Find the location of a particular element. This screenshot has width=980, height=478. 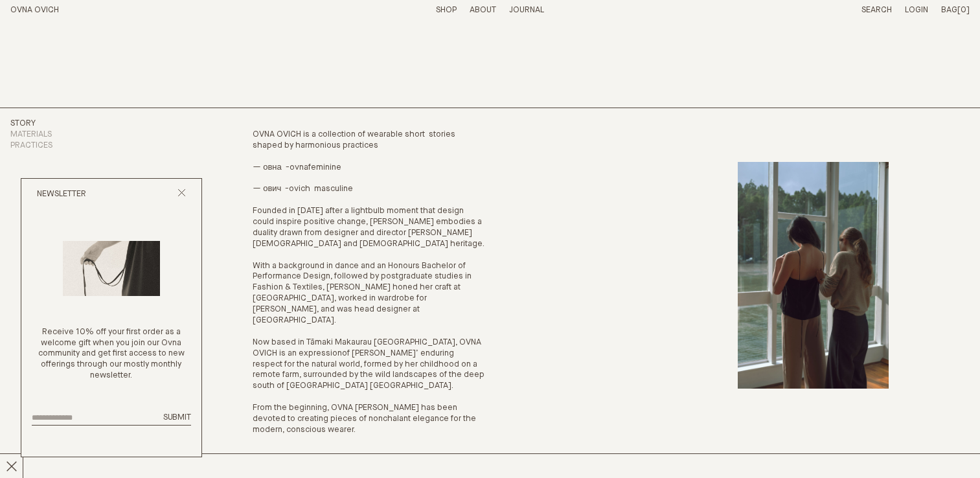

a: Shop is located at coordinates (446, 10).